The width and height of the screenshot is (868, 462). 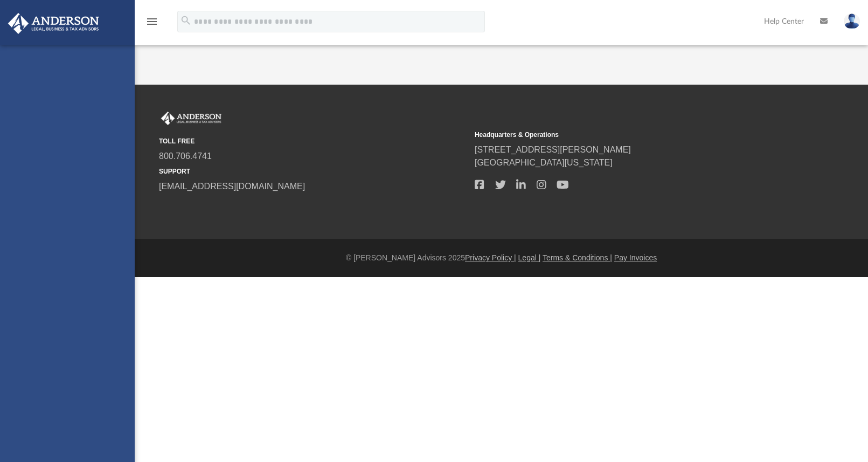 I want to click on a: Pay Invoices, so click(x=635, y=258).